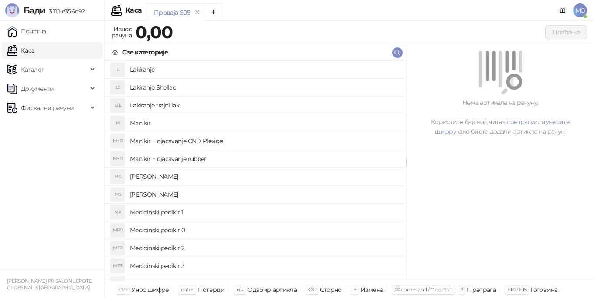 Image resolution: width=594 pixels, height=298 pixels. What do you see at coordinates (264, 212) in the screenshot?
I see `h4: Medicinski pedikir 1` at bounding box center [264, 212].